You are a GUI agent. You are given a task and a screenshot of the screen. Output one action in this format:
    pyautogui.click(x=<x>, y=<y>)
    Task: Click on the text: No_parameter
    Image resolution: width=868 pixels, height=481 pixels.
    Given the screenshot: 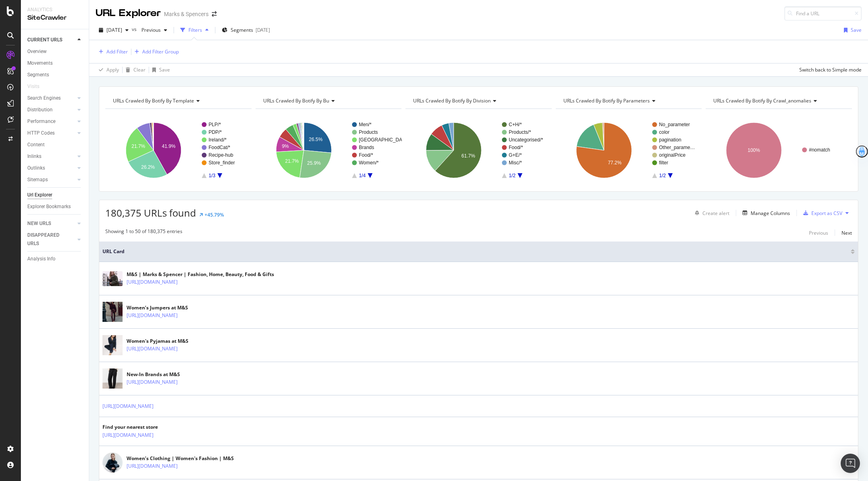 What is the action you would take?
    pyautogui.click(x=674, y=124)
    